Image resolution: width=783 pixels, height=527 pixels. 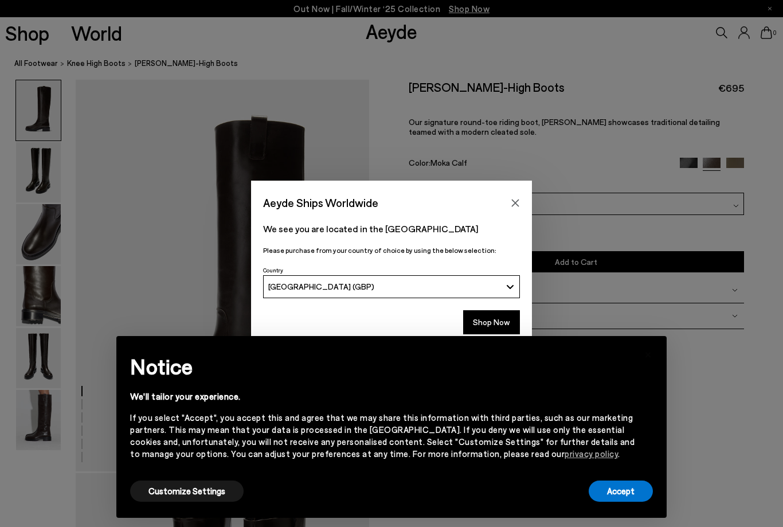 I want to click on button: Shop Now, so click(x=491, y=322).